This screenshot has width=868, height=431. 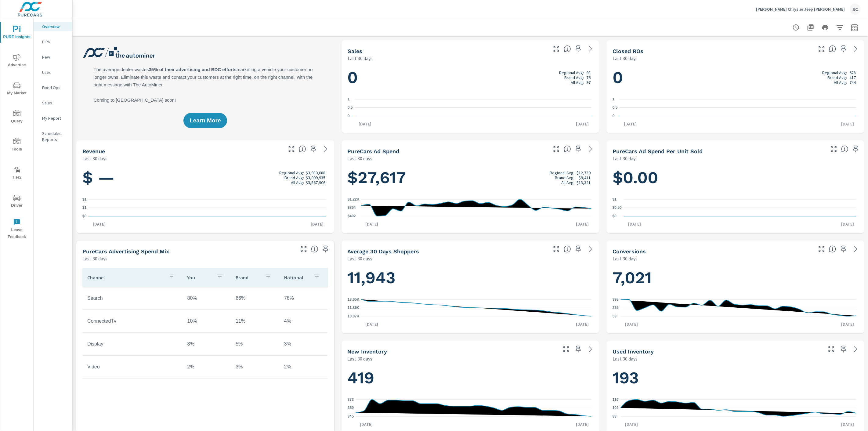 What do you see at coordinates (568, 49) in the screenshot?
I see `span: Number of vehicles sold by the dealership over the selected date range. [Source: This data is sou...` at bounding box center [568, 49].